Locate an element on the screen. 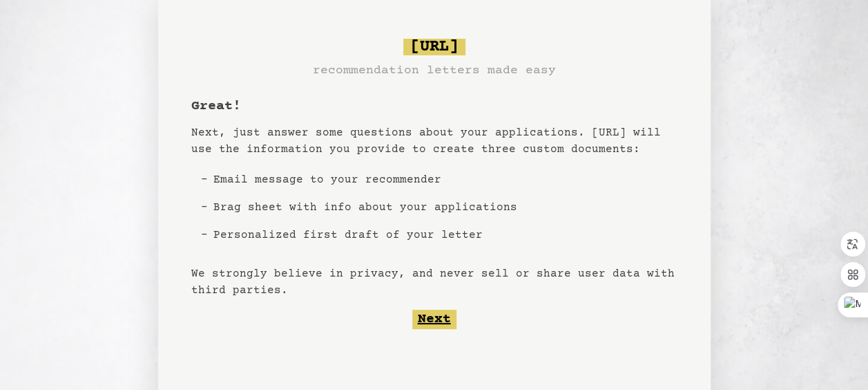  h1: Great! is located at coordinates (216, 106).